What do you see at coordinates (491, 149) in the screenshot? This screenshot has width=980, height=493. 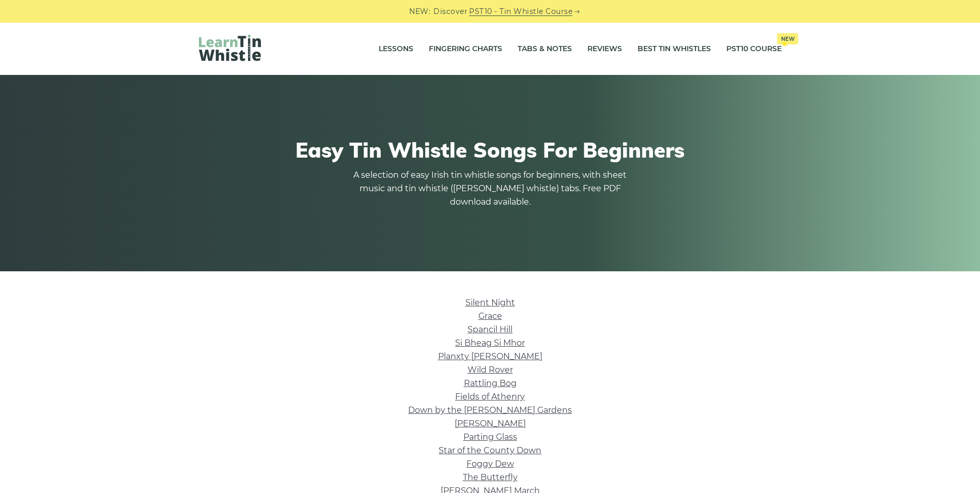 I see `h1: Easy Tin Whistle Songs For Beginners` at bounding box center [491, 149].